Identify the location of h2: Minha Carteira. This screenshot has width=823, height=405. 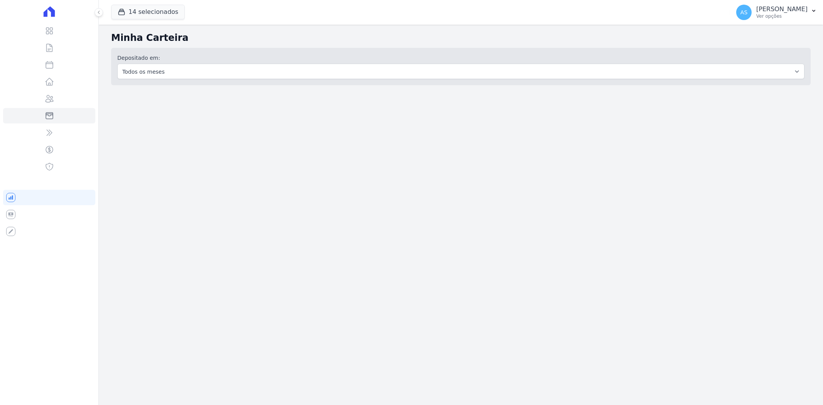
(461, 38).